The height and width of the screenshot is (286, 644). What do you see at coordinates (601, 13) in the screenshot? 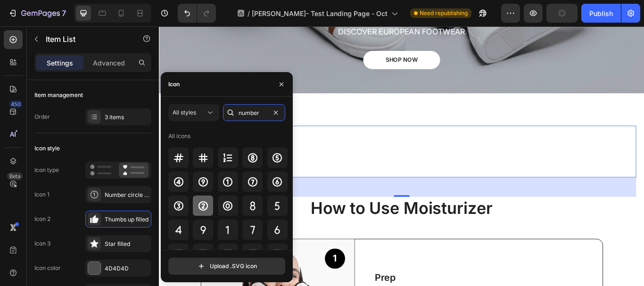
I see `button: Publish` at bounding box center [601, 13].